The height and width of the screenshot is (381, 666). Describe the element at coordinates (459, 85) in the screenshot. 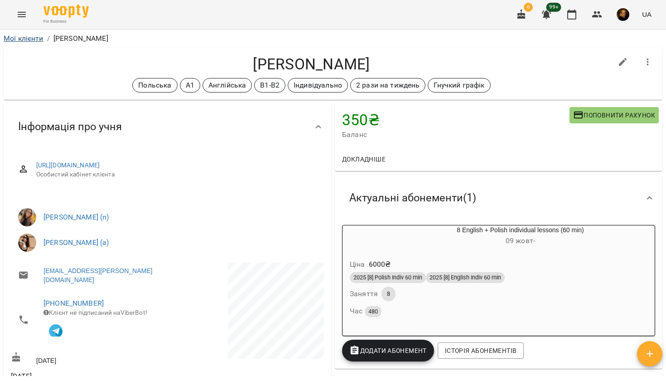

I see `div: Гнучкий графік` at that location.